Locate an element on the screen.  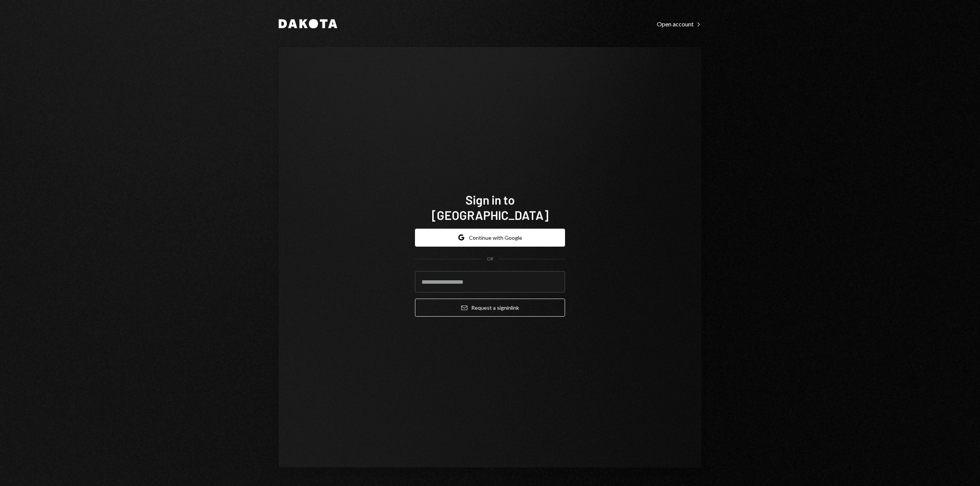
a: Open account is located at coordinates (679, 24).